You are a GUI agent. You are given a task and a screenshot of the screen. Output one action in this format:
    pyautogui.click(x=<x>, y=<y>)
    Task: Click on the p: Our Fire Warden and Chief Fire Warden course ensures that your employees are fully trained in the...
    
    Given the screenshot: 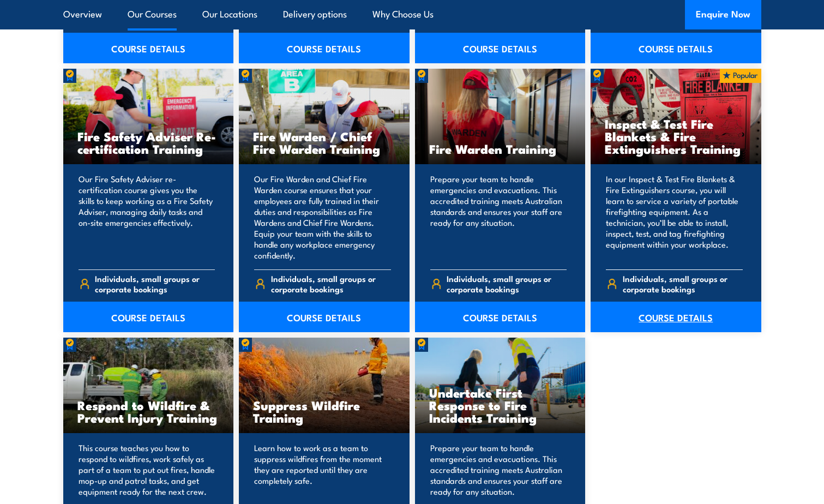 What is the action you would take?
    pyautogui.click(x=322, y=217)
    